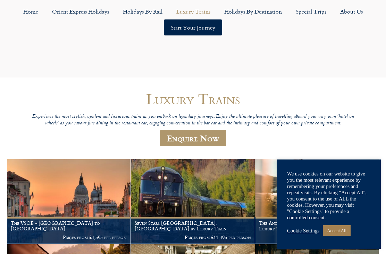 The height and width of the screenshot is (254, 386). I want to click on a: About Us, so click(351, 11).